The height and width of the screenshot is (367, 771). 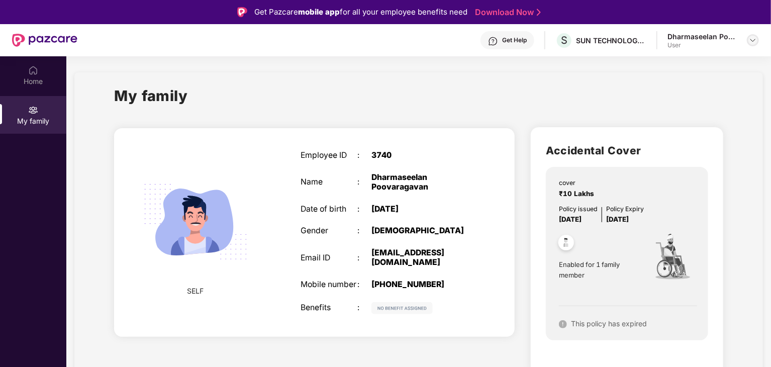 I want to click on div: Policy issued, so click(x=578, y=208).